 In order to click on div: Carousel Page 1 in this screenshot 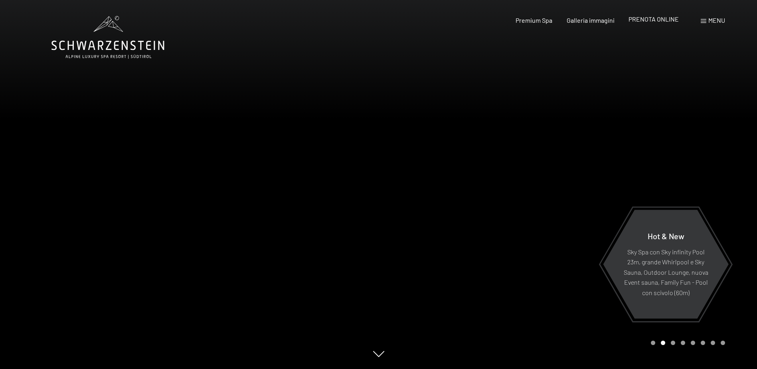, I will do `click(653, 342)`.